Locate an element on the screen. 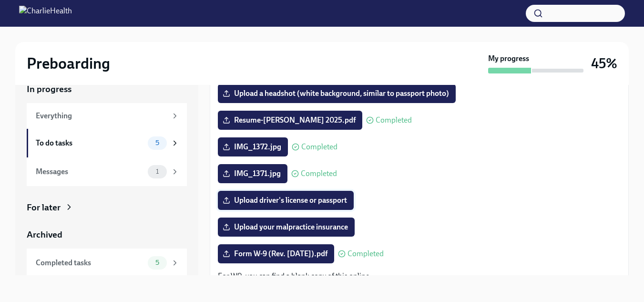 The height and width of the screenshot is (302, 644). span: 1 is located at coordinates (157, 171).